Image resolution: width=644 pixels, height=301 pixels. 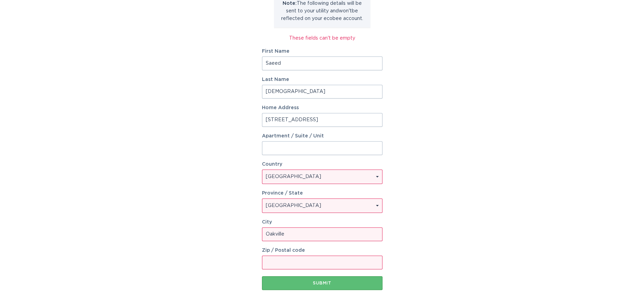 I want to click on label: Country, so click(x=272, y=164).